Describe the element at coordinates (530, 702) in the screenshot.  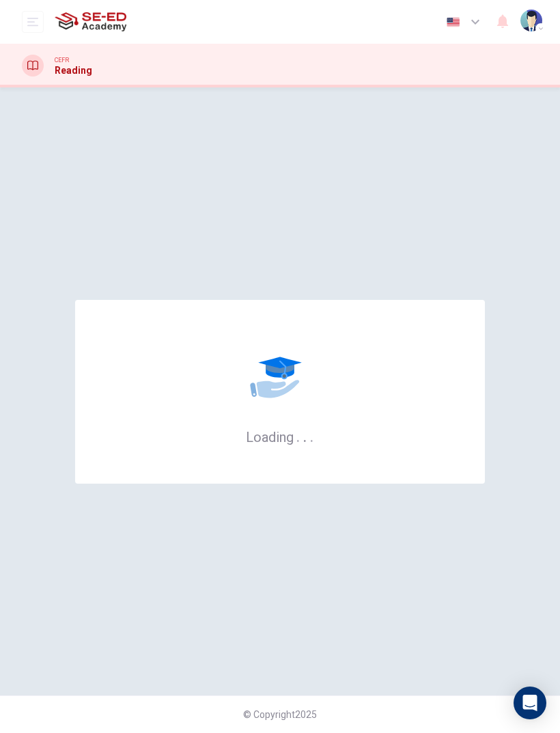
I see `div: Open Intercom Messenger` at that location.